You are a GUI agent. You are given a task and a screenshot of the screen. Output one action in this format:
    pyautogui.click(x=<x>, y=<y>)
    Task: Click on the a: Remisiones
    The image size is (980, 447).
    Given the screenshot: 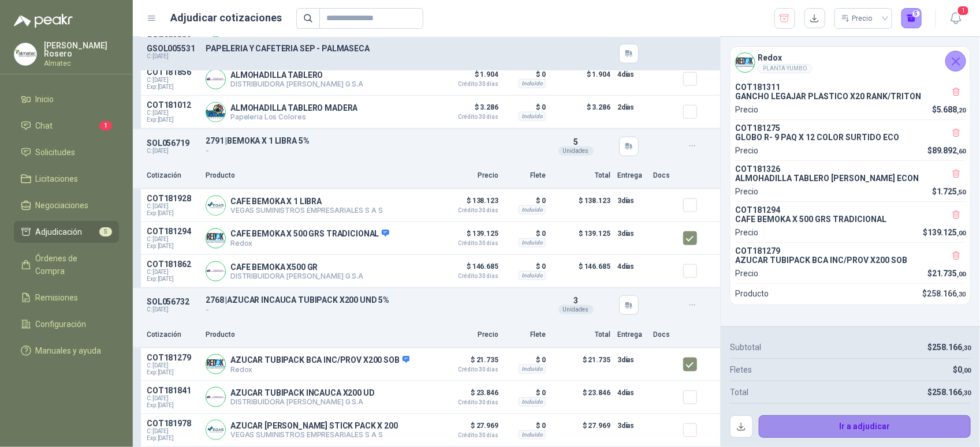 What is the action you would take?
    pyautogui.click(x=67, y=298)
    